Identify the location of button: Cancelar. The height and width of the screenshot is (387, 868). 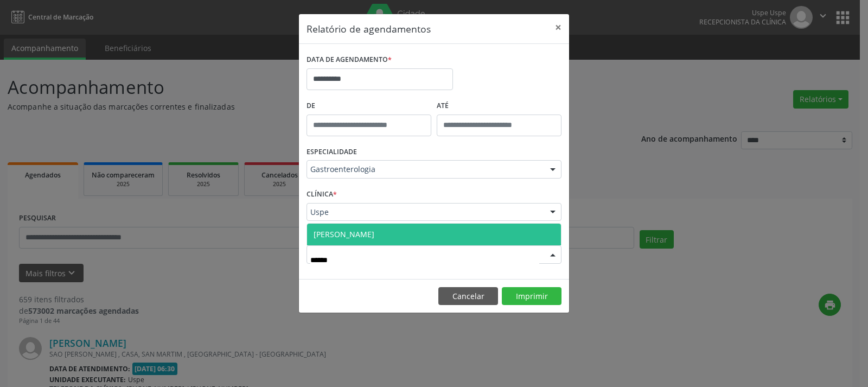
(468, 296).